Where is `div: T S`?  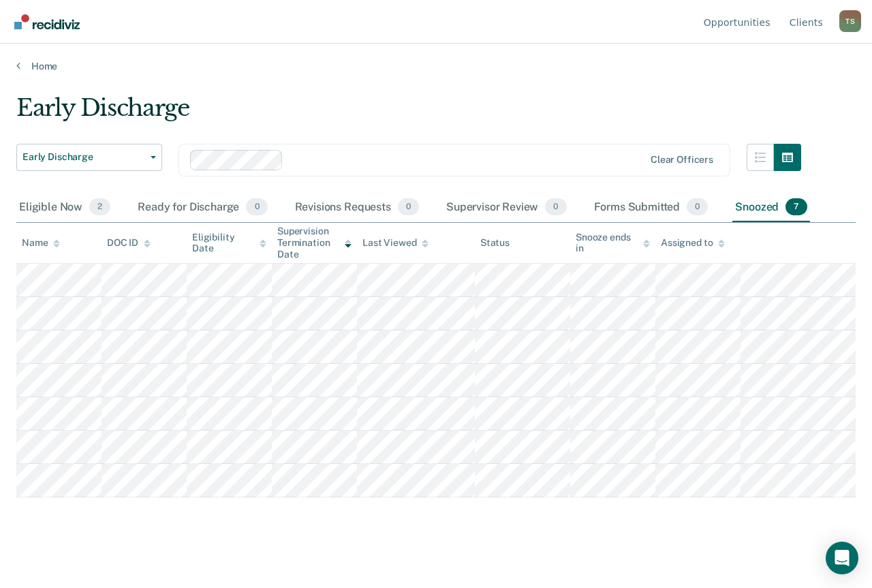
div: T S is located at coordinates (850, 22).